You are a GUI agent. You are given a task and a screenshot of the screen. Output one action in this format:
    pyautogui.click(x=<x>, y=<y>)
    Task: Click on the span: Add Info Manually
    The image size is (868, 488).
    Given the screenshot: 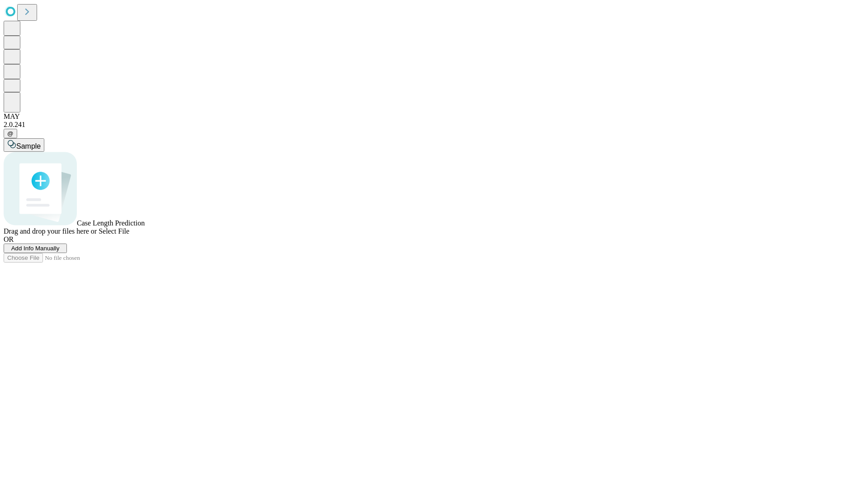 What is the action you would take?
    pyautogui.click(x=35, y=248)
    